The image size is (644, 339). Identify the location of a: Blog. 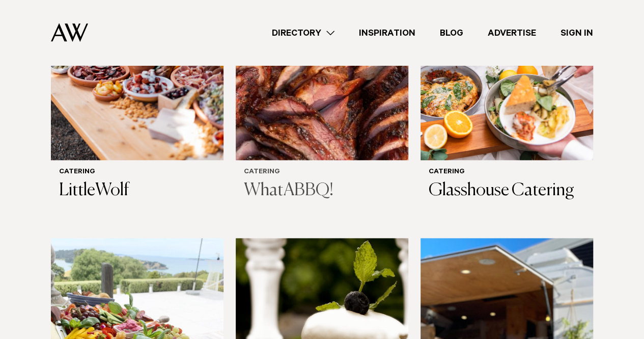
(451, 32).